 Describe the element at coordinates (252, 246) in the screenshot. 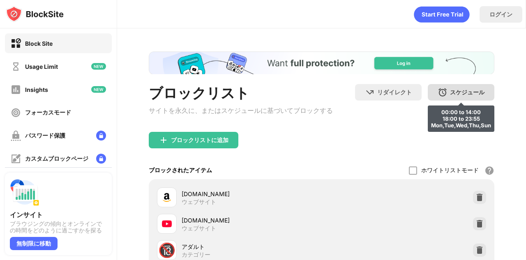

I see `div: アダルト` at that location.